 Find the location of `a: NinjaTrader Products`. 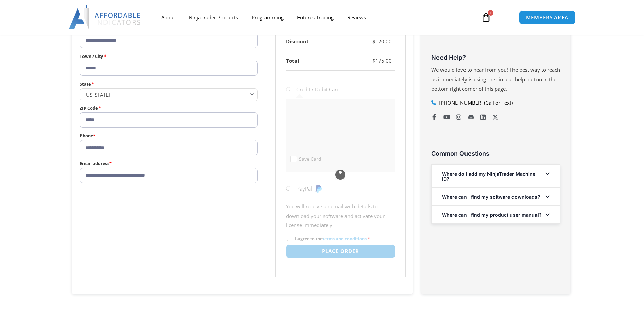

a: NinjaTrader Products is located at coordinates (213, 17).